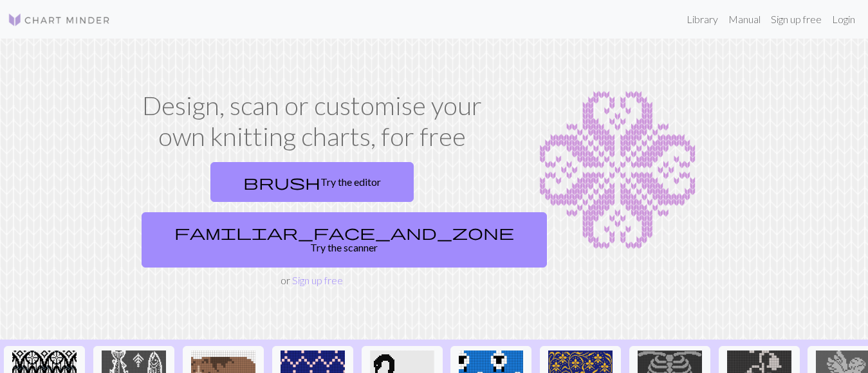 This screenshot has width=868, height=373. I want to click on img: Chart example, so click(618, 170).